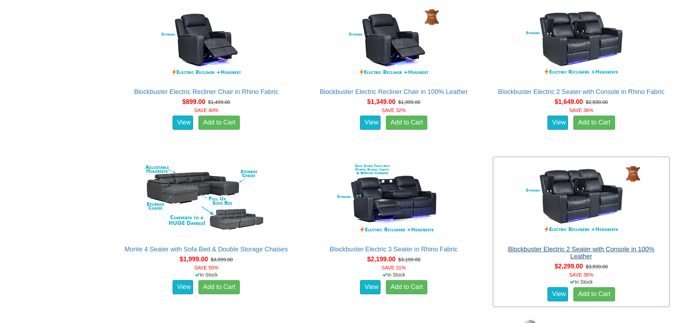 The image size is (675, 323). I want to click on a: Blockbuster Electric 3 Seater in Rhino Fabric, so click(394, 249).